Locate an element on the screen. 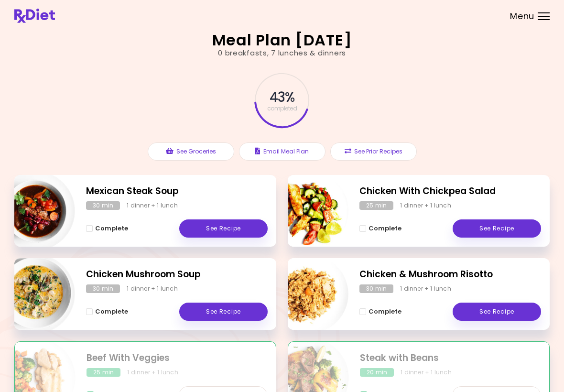 Image resolution: width=564 pixels, height=392 pixels. button: Complete - Chicken With Chickpea Salad is located at coordinates (381, 229).